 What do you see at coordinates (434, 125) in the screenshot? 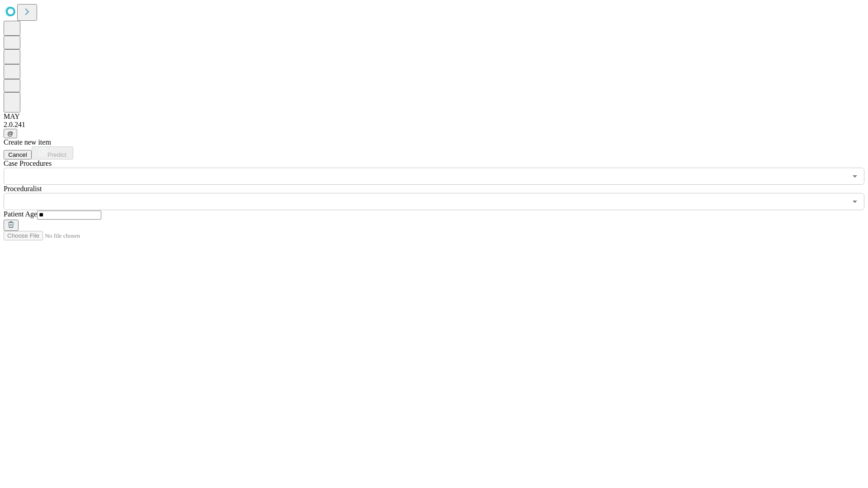
I see `div: 2.0.241` at bounding box center [434, 125].